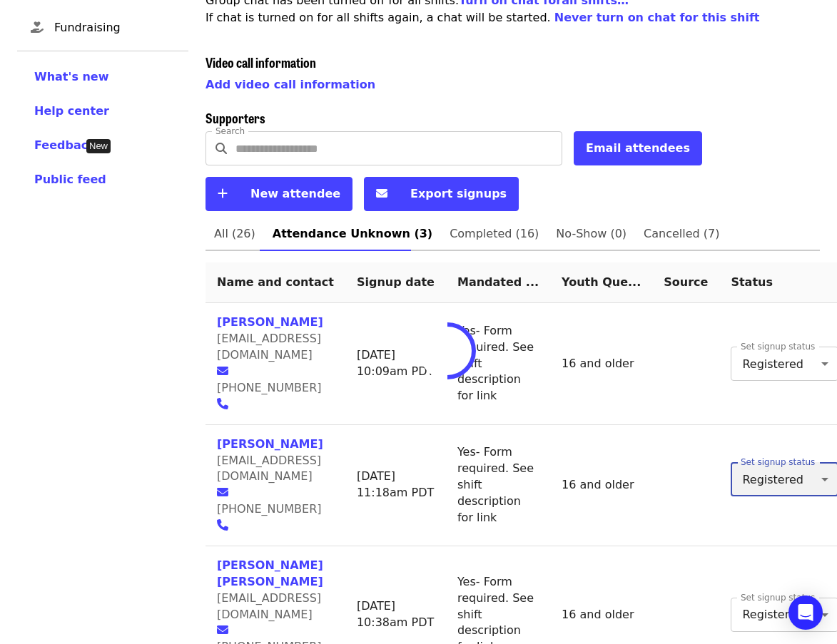 The height and width of the screenshot is (644, 837). Describe the element at coordinates (353, 234) in the screenshot. I see `span: Attendance Unknown (3)` at that location.